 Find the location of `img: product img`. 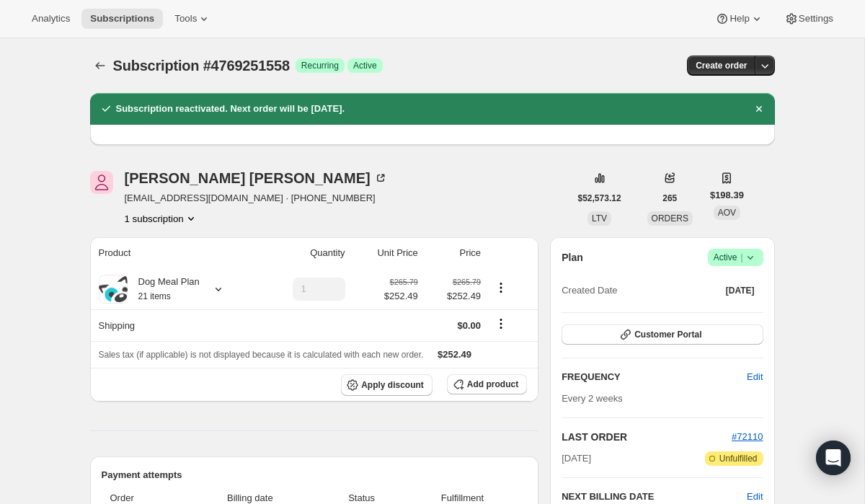

img: product img is located at coordinates (113, 289).